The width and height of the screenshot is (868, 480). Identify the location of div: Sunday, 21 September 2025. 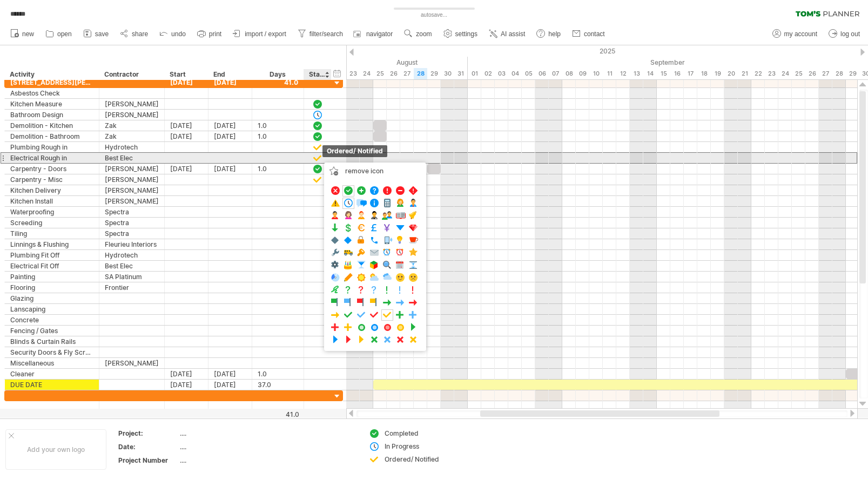
(744, 74).